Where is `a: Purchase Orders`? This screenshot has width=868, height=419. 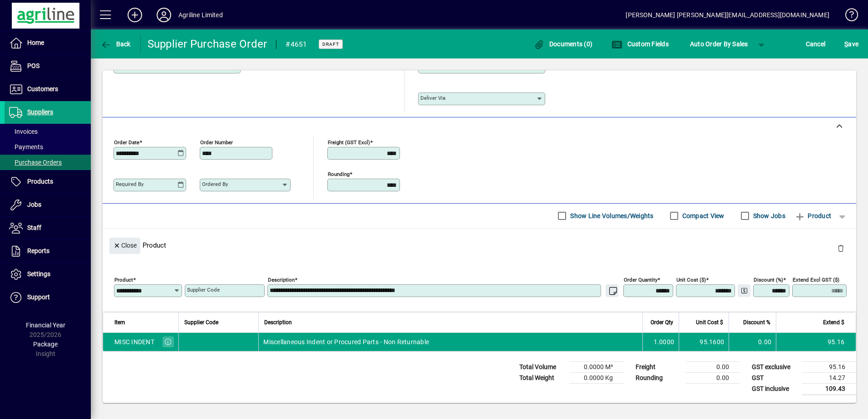 a: Purchase Orders is located at coordinates (48, 162).